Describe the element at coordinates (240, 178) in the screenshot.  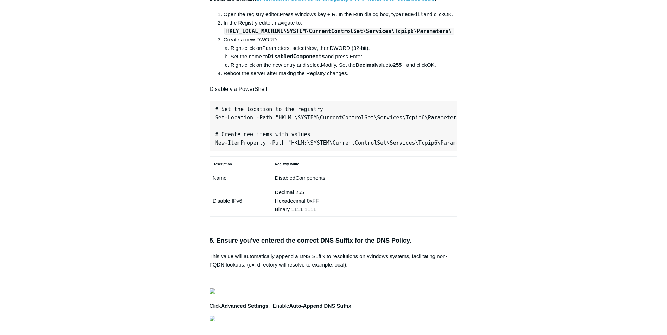
I see `td: Name` at that location.